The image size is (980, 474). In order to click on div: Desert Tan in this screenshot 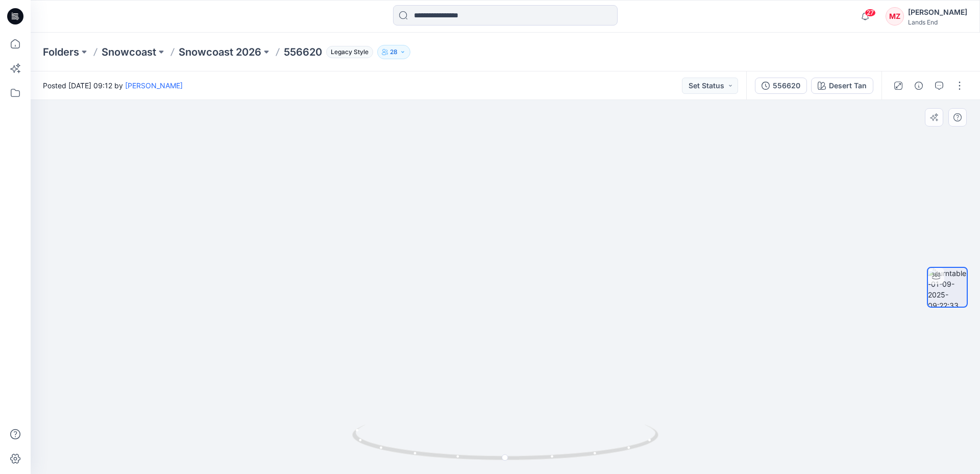, I will do `click(847, 86)`.